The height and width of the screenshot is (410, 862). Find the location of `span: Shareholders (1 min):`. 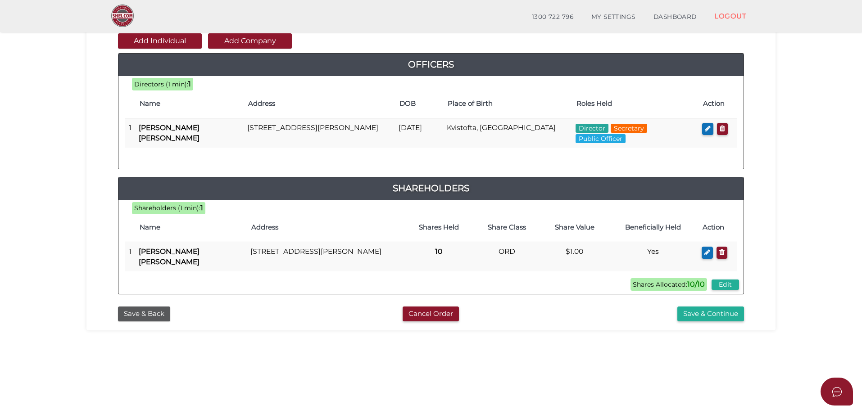

span: Shareholders (1 min): is located at coordinates (167, 208).